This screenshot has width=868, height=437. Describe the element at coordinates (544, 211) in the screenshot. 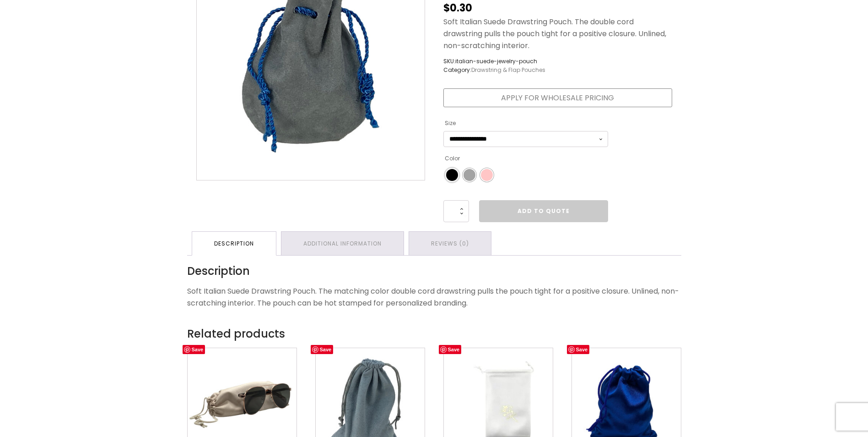

I see `a: Add to Quote` at that location.